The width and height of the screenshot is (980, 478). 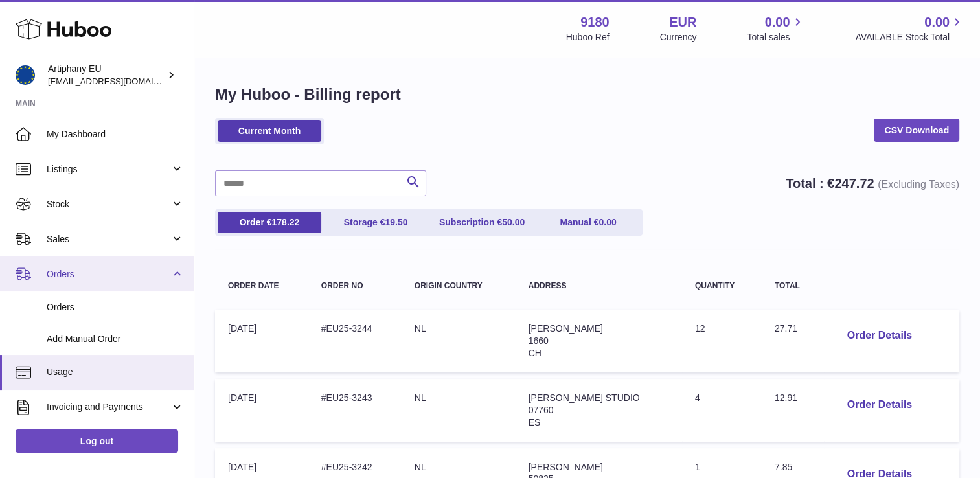 What do you see at coordinates (538, 341) in the screenshot?
I see `span: 1660` at bounding box center [538, 341].